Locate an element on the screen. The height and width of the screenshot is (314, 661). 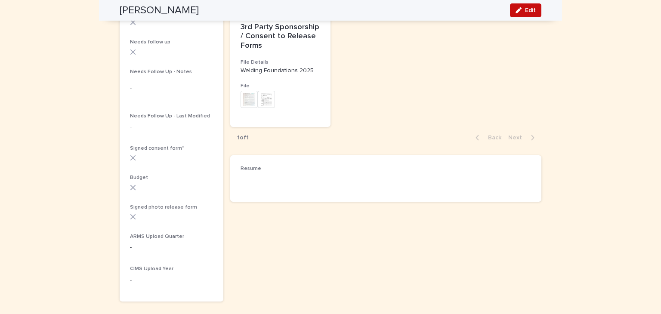
span: Signed photo release form is located at coordinates (164, 207).